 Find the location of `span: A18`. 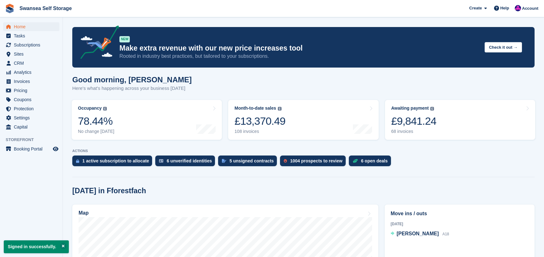

span: A18 is located at coordinates (446, 234).